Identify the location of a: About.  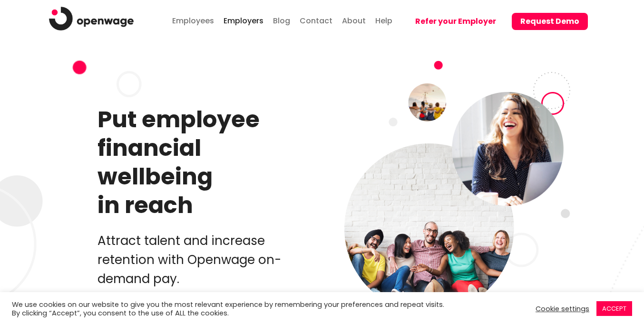
(354, 19).